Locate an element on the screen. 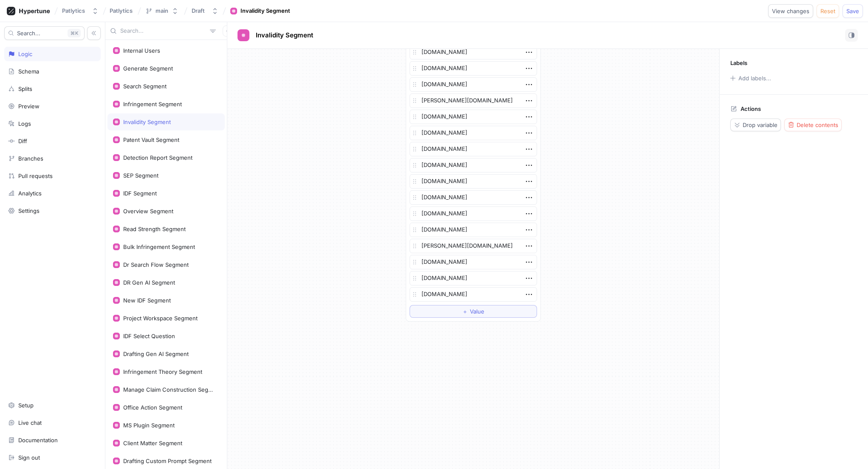 The height and width of the screenshot is (469, 868). button: Add labels... is located at coordinates (751, 78).